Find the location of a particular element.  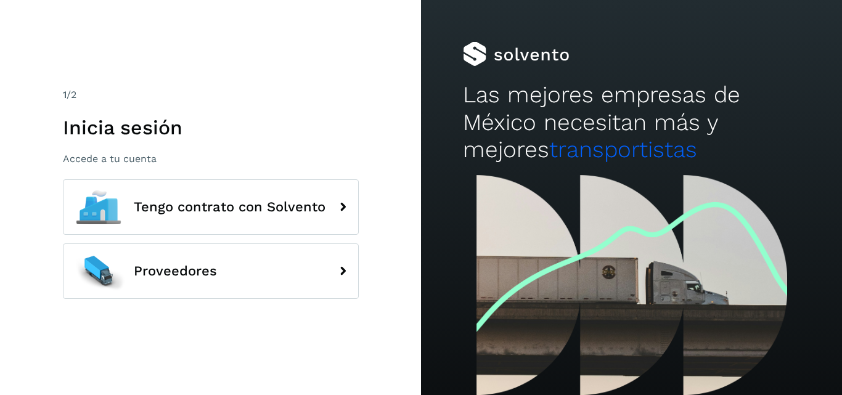

span: transportistas is located at coordinates (623, 149).